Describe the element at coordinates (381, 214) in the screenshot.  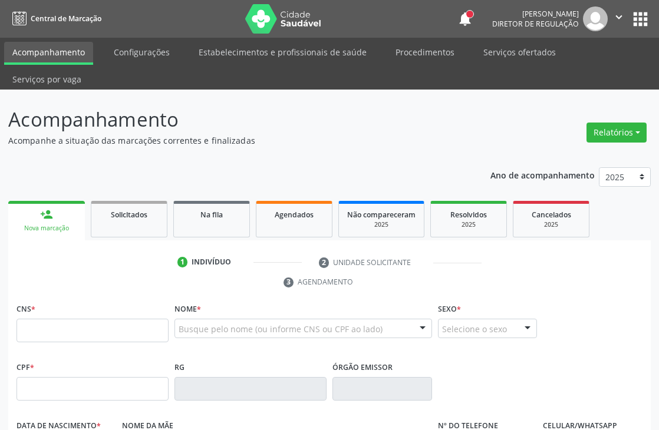
I see `span: Não compareceram` at that location.